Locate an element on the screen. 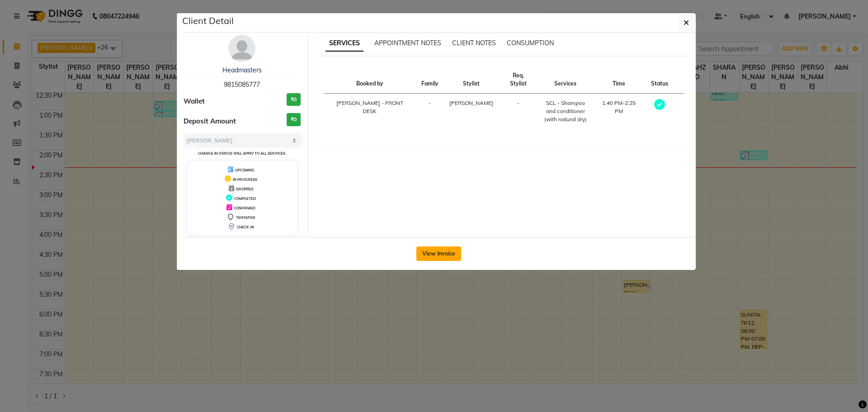 The image size is (868, 412). span: Wallet is located at coordinates (194, 101).